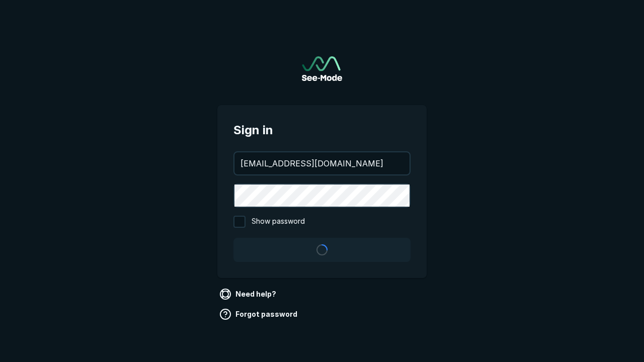 This screenshot has width=644, height=362. I want to click on input: your@email.com, so click(322, 163).